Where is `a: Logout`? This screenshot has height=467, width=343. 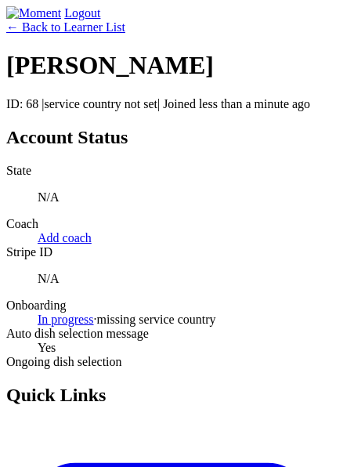
a: Logout is located at coordinates (82, 13).